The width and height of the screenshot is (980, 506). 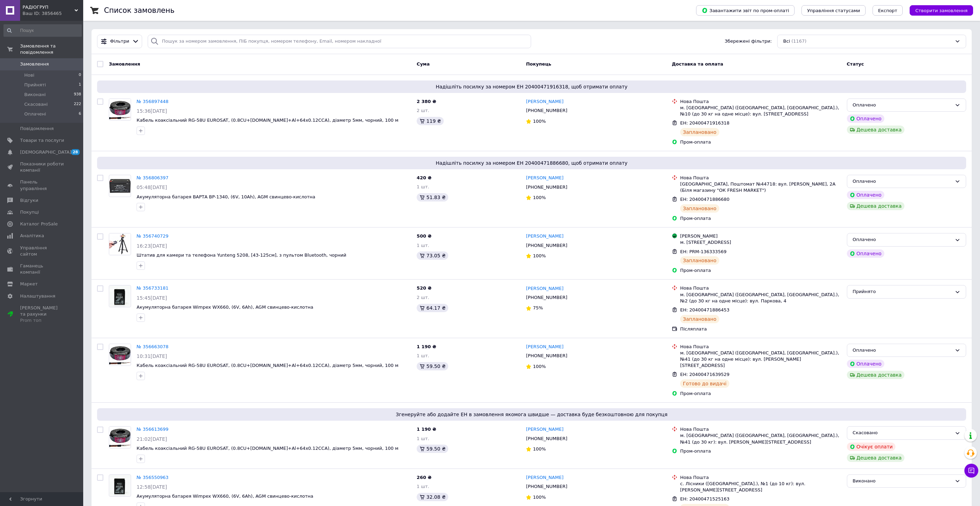 What do you see at coordinates (745, 11) in the screenshot?
I see `button: Завантажити звіт по пром-оплаті` at bounding box center [745, 11].